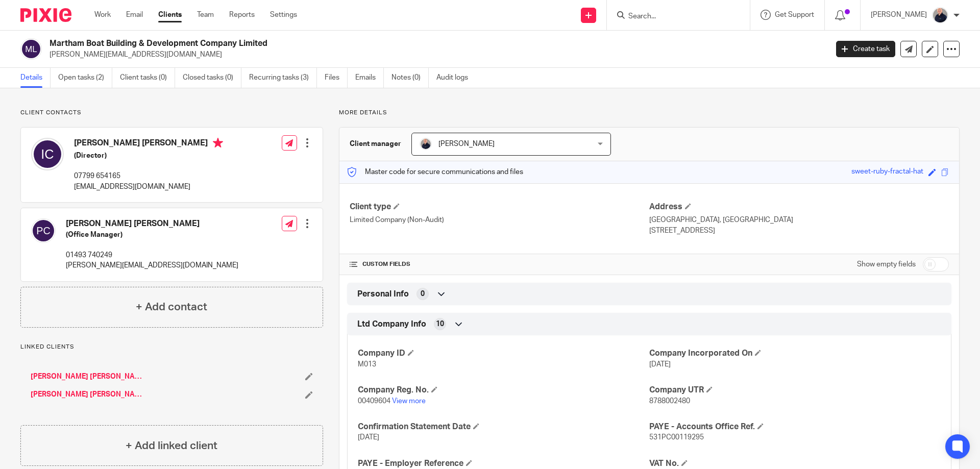 This screenshot has width=980, height=469. Describe the element at coordinates (887, 172) in the screenshot. I see `div: sweet-ruby-fractal-hat` at that location.